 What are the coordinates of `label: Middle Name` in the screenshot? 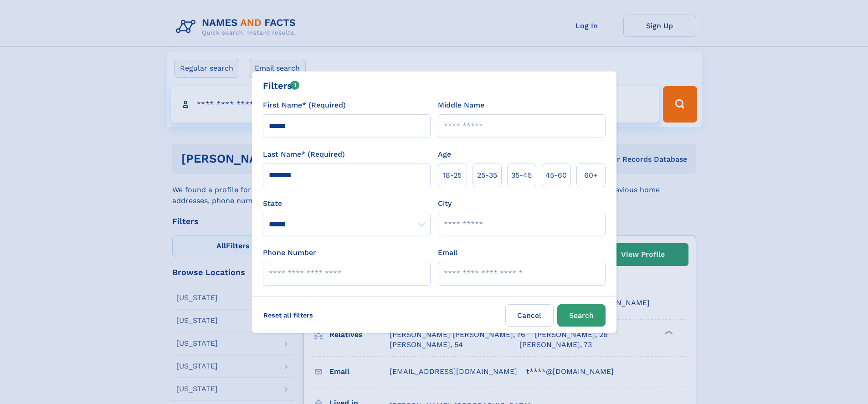 It's located at (461, 105).